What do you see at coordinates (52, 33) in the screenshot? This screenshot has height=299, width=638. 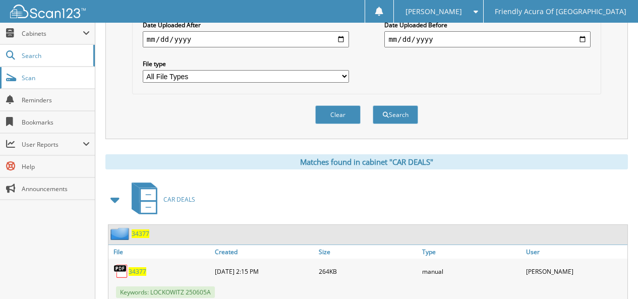 I see `span: Cabinets` at bounding box center [52, 33].